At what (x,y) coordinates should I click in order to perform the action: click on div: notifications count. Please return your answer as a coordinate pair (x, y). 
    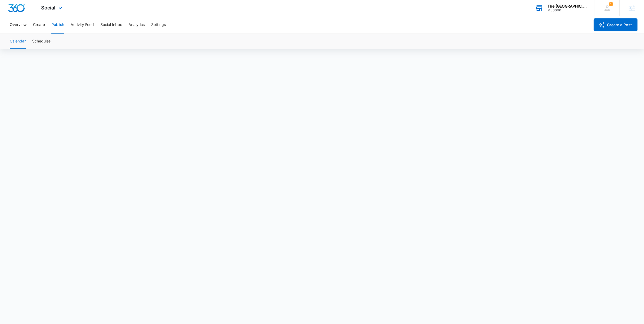
    Looking at the image, I should click on (611, 4).